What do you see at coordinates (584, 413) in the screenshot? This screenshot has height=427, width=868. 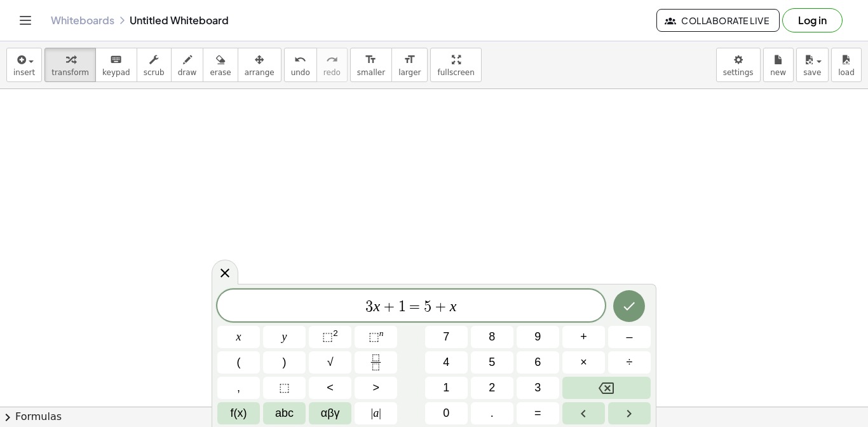 I see `button: Left arrow` at bounding box center [584, 413].